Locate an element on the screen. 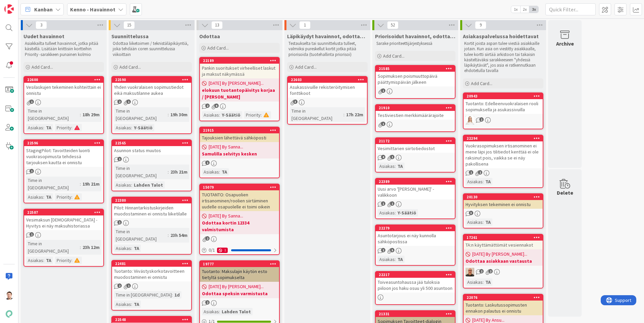  div: 23h 12m is located at coordinates (91, 247).